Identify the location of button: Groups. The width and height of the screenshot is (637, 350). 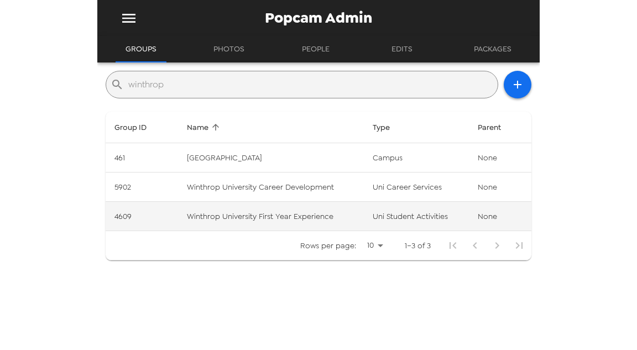
(141, 49).